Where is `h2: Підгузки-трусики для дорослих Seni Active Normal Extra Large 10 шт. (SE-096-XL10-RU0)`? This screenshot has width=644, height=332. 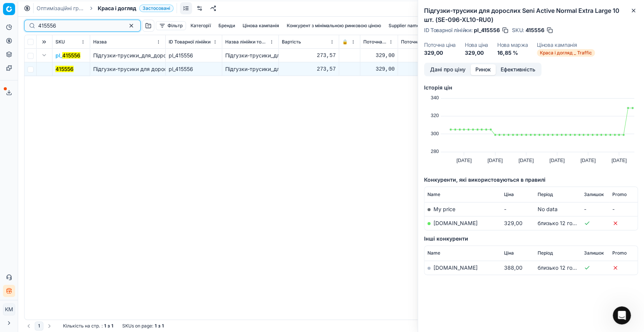 h2: Підгузки-трусики для дорослих Seni Active Normal Extra Large 10 шт. (SE-096-XL10-RU0) is located at coordinates (531, 15).